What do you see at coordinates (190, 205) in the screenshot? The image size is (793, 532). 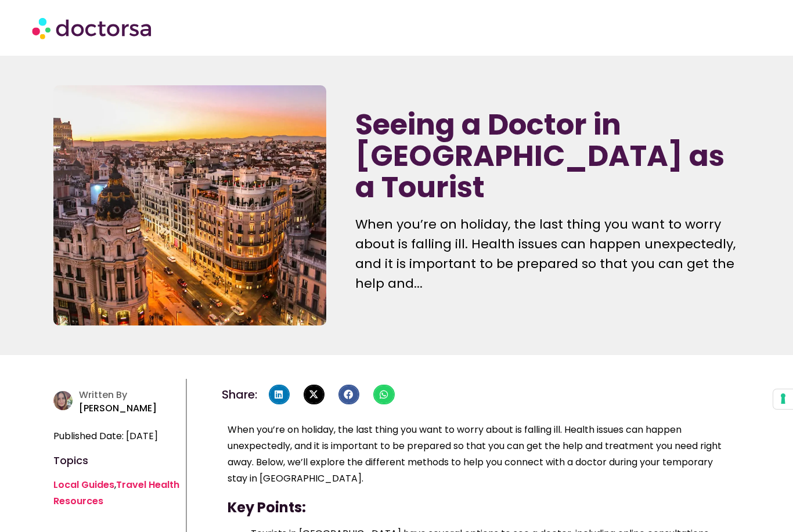 I see `img: Seeing a Doctor in Spain as a Tourist - a practical guide for travelers` at bounding box center [190, 205].